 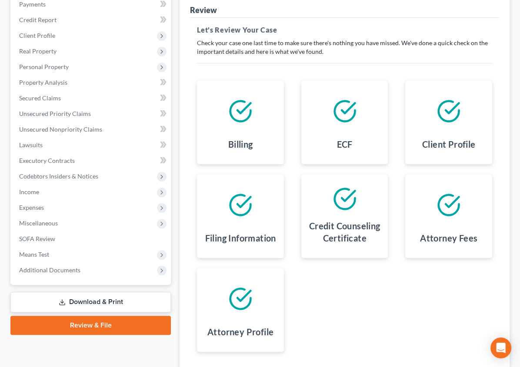 What do you see at coordinates (38, 223) in the screenshot?
I see `span: Miscellaneous` at bounding box center [38, 223].